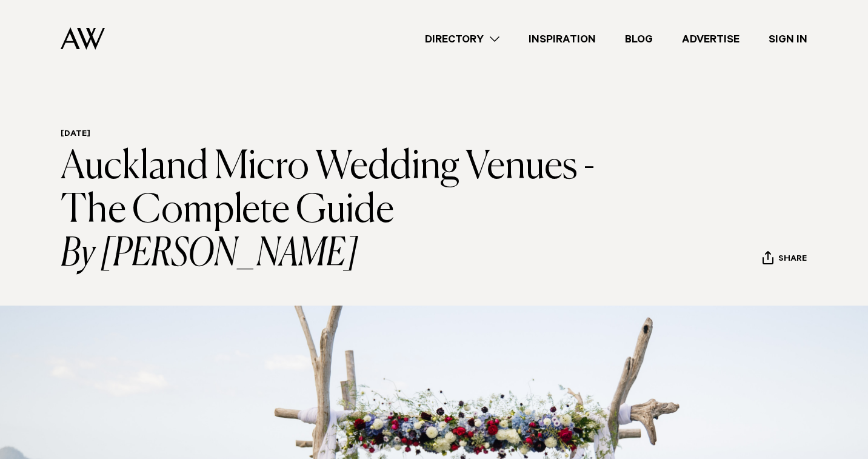 The height and width of the screenshot is (459, 868). Describe the element at coordinates (788, 39) in the screenshot. I see `a: Sign In` at that location.